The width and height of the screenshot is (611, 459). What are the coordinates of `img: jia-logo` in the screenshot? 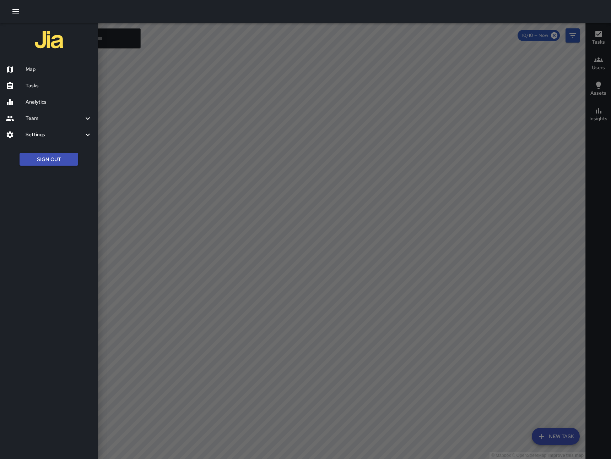 It's located at (49, 40).